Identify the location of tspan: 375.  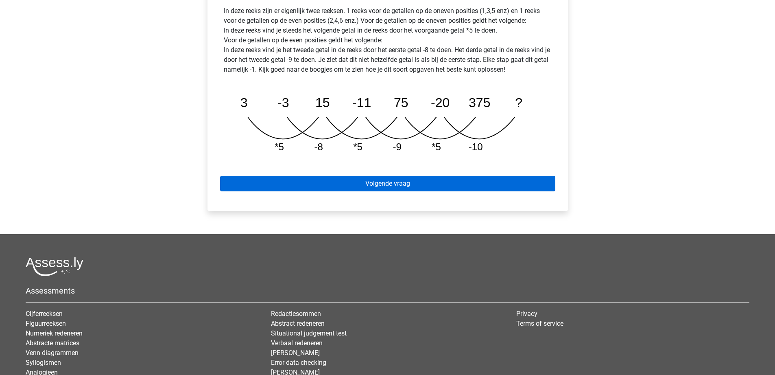
(480, 103).